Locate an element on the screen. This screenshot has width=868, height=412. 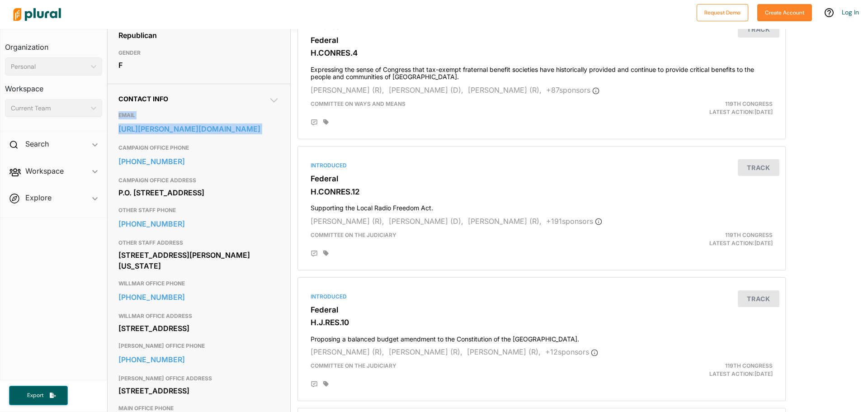
div: F is located at coordinates (199, 65).